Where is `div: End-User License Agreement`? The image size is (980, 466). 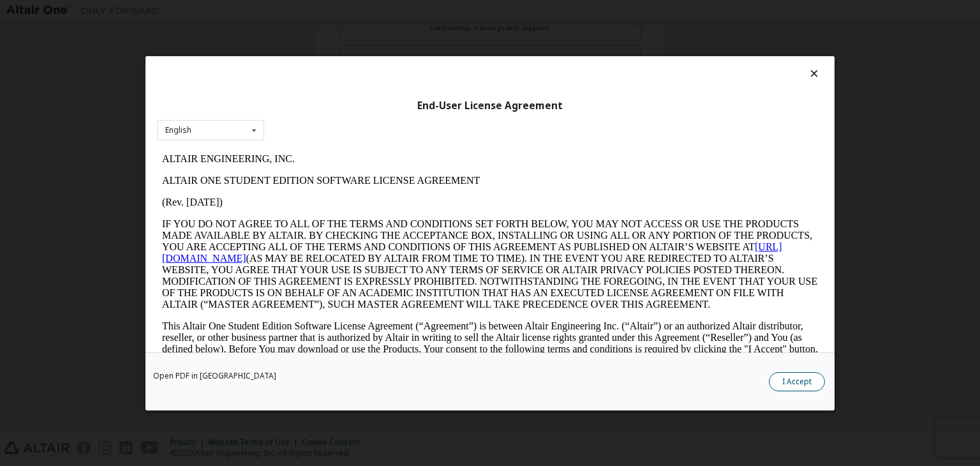
div: End-User License Agreement is located at coordinates (490, 106).